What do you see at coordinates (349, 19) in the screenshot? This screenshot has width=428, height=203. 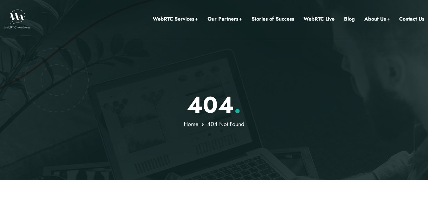 I see `a: Blog` at bounding box center [349, 19].